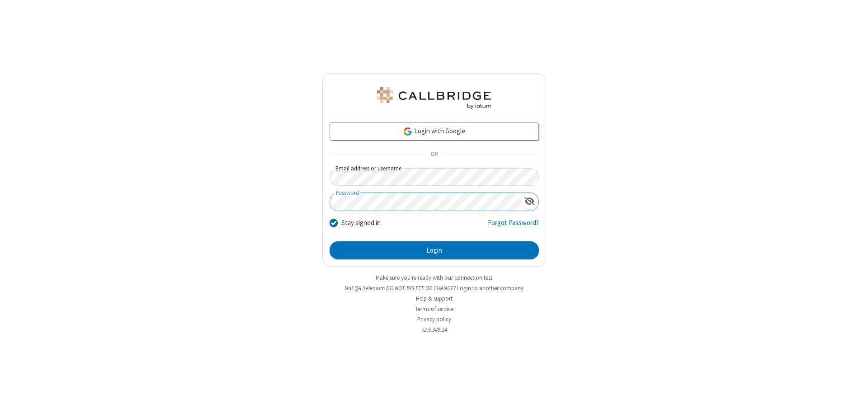 The width and height of the screenshot is (868, 414). I want to click on button: Login, so click(434, 250).